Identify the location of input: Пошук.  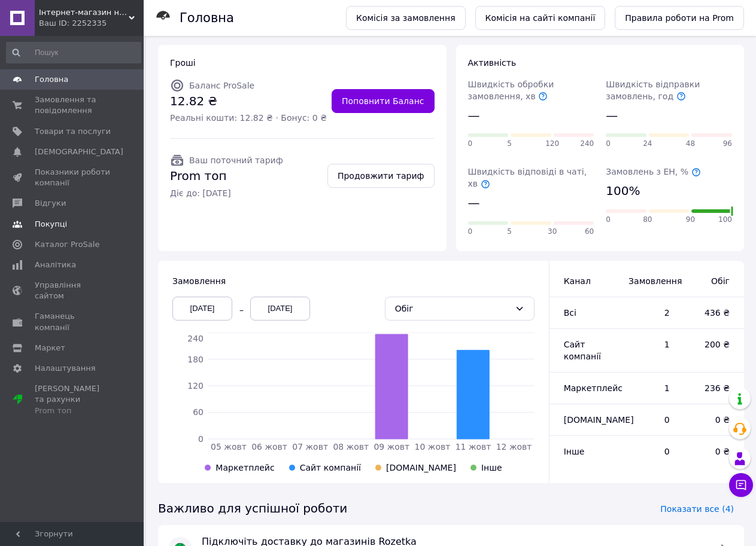
(74, 53).